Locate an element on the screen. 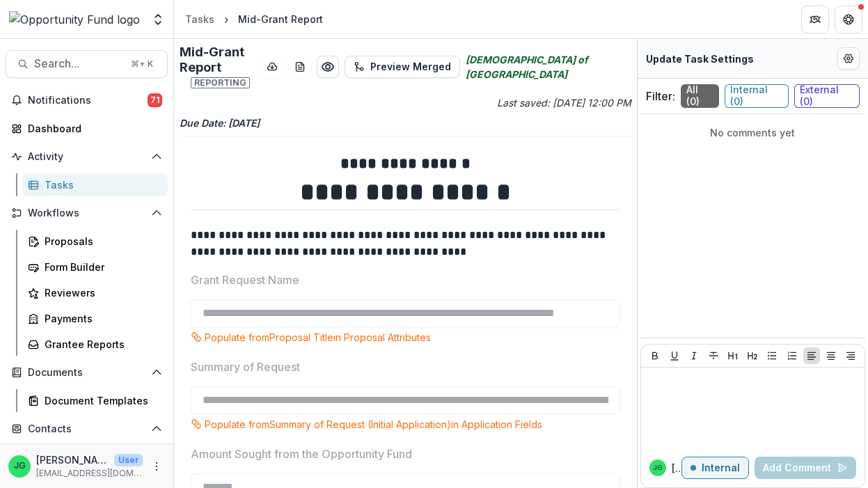 This screenshot has width=868, height=488. div: ⌘ + K is located at coordinates (142, 64).